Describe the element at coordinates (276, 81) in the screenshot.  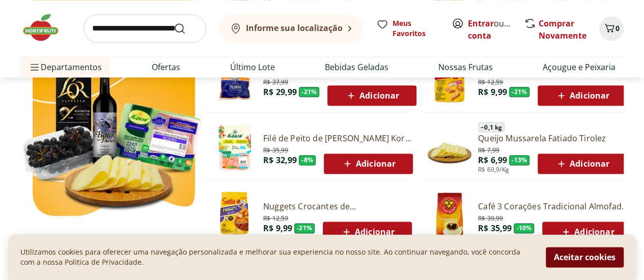
I see `span: R$ 37,99` at that location.